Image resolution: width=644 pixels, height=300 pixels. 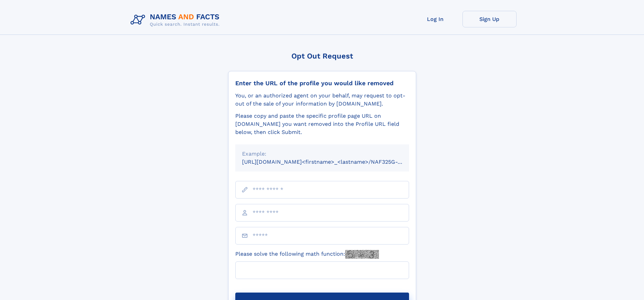 I want to click on div: Example:, so click(x=322, y=154).